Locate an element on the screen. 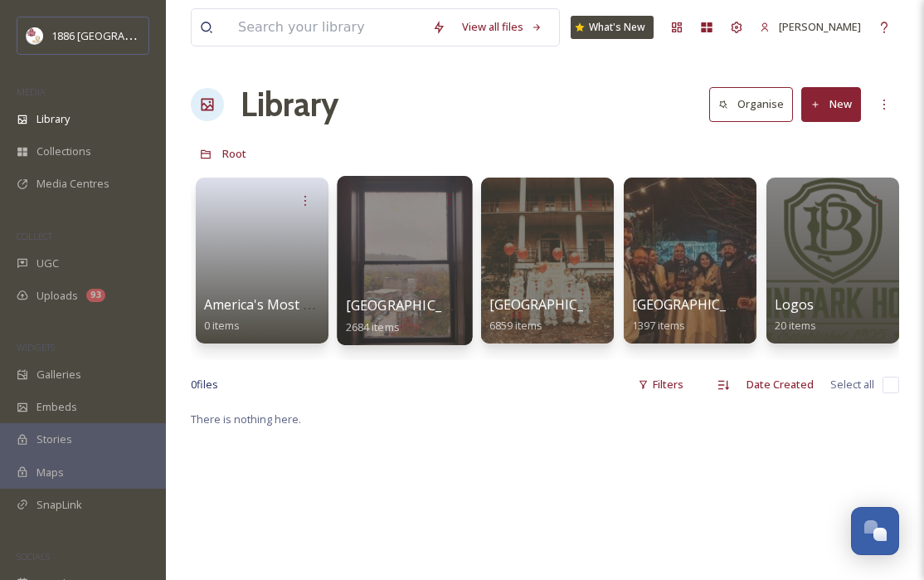 The height and width of the screenshot is (580, 924). a: What's New is located at coordinates (612, 28).